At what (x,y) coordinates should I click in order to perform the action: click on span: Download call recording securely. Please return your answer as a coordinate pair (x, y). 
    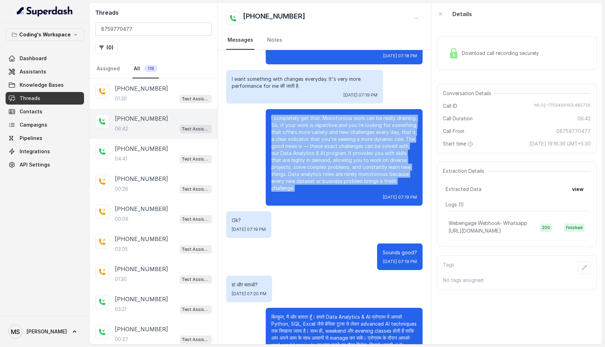
    Looking at the image, I should click on (502, 53).